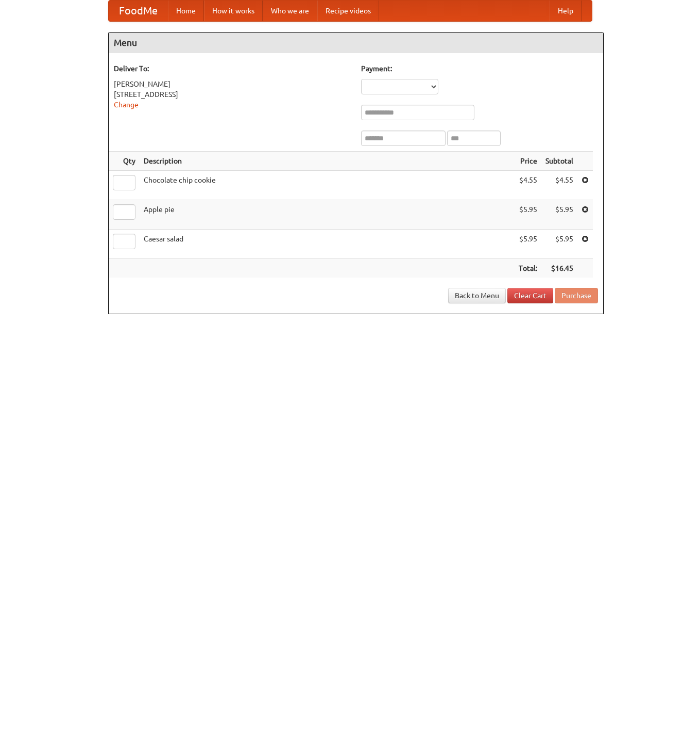 The width and height of the screenshot is (700, 730). Describe the element at coordinates (560, 268) in the screenshot. I see `th: $16.45` at that location.